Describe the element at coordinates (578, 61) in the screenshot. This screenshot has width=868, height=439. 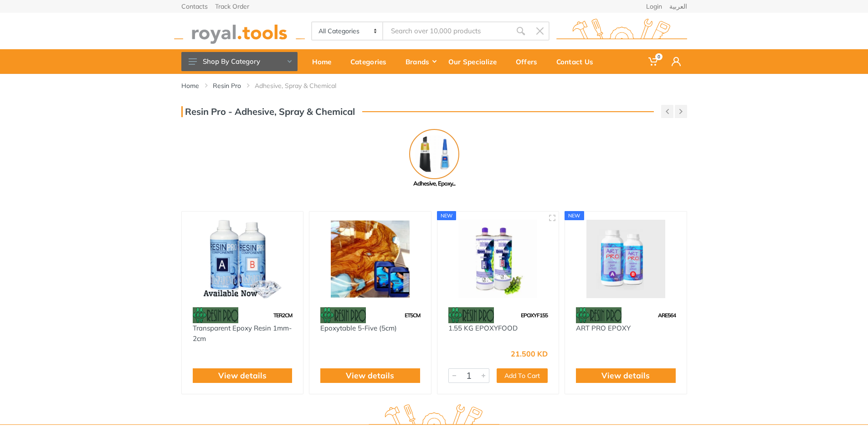
I see `div: Contact Us` at that location.